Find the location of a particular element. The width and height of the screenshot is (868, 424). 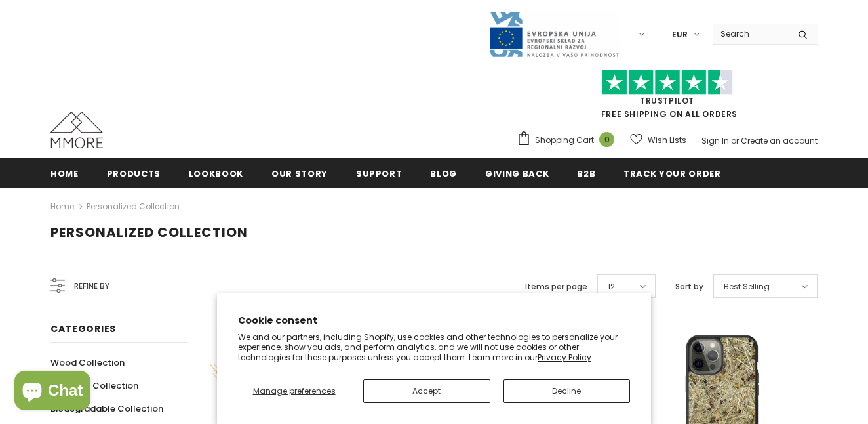

span: Biodegradable Collection is located at coordinates (107, 409).